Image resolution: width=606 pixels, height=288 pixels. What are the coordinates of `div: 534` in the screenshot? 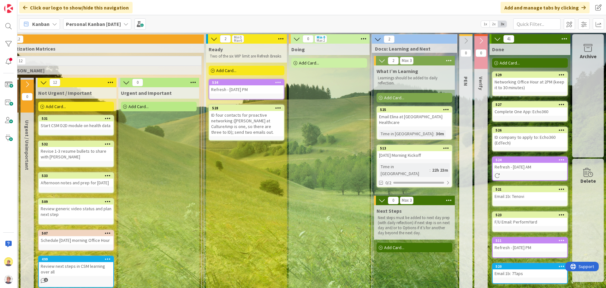 It's located at (247, 82).